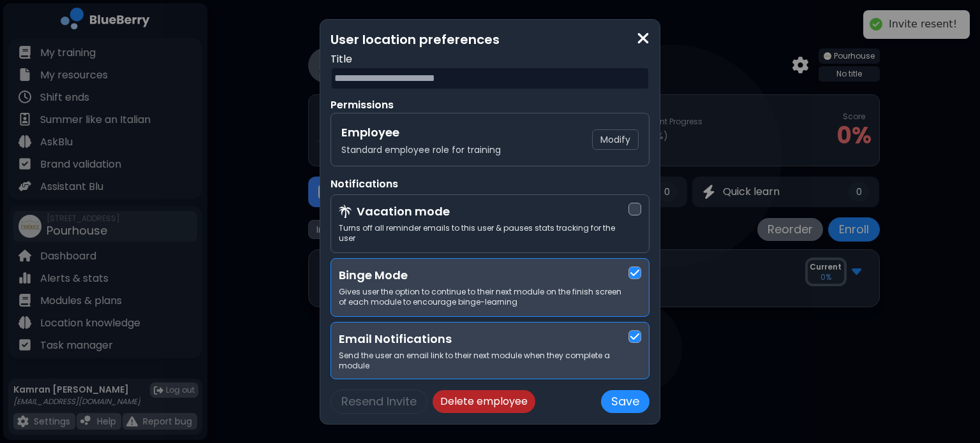 This screenshot has height=443, width=980. What do you see at coordinates (483, 361) in the screenshot?
I see `p: Send the user an email link to their next module when they complete a module` at bounding box center [483, 361].